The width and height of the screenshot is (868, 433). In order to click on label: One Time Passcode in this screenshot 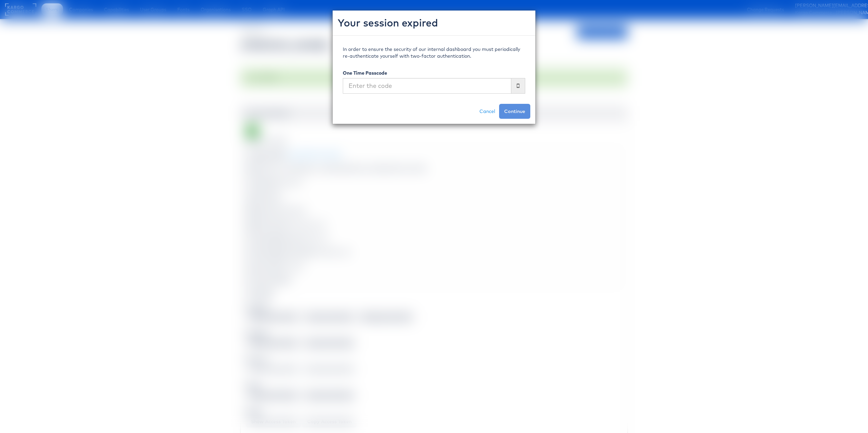, I will do `click(365, 73)`.